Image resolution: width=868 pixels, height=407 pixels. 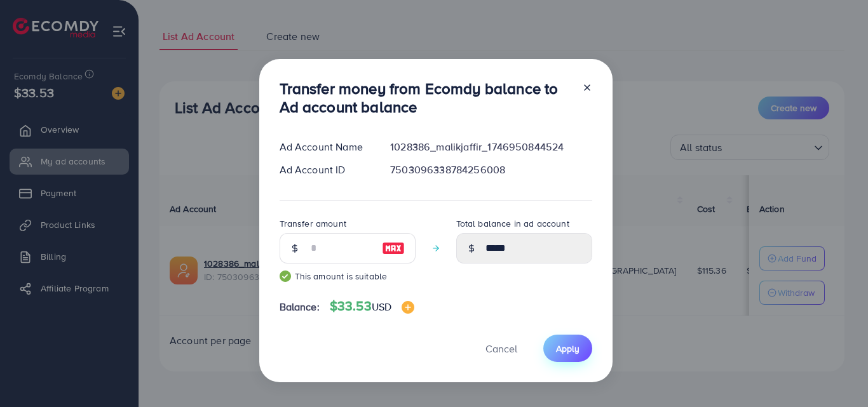 I want to click on div: Ad Account ID, so click(x=325, y=169).